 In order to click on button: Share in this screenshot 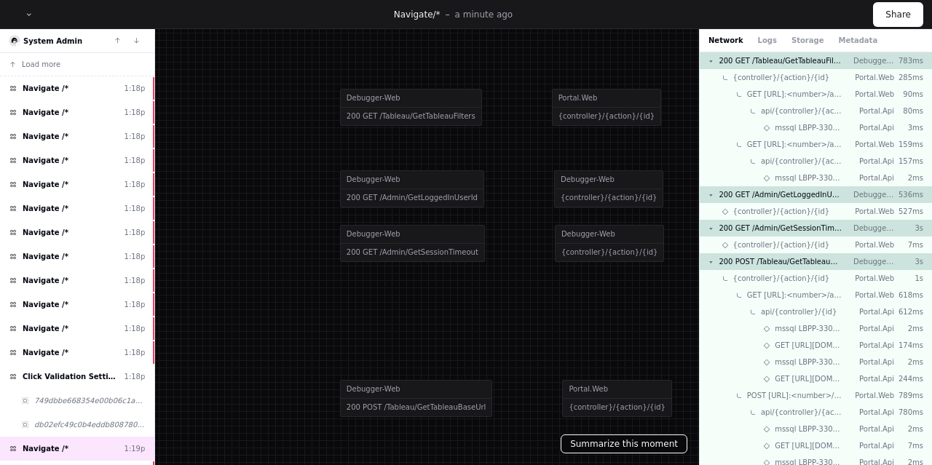, I will do `click(898, 15)`.